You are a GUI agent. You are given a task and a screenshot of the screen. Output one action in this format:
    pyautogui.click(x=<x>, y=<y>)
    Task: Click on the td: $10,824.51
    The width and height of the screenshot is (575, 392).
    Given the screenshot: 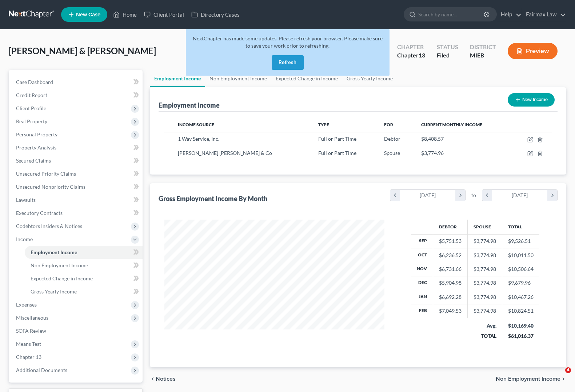 What is the action you would take?
    pyautogui.click(x=521, y=311)
    